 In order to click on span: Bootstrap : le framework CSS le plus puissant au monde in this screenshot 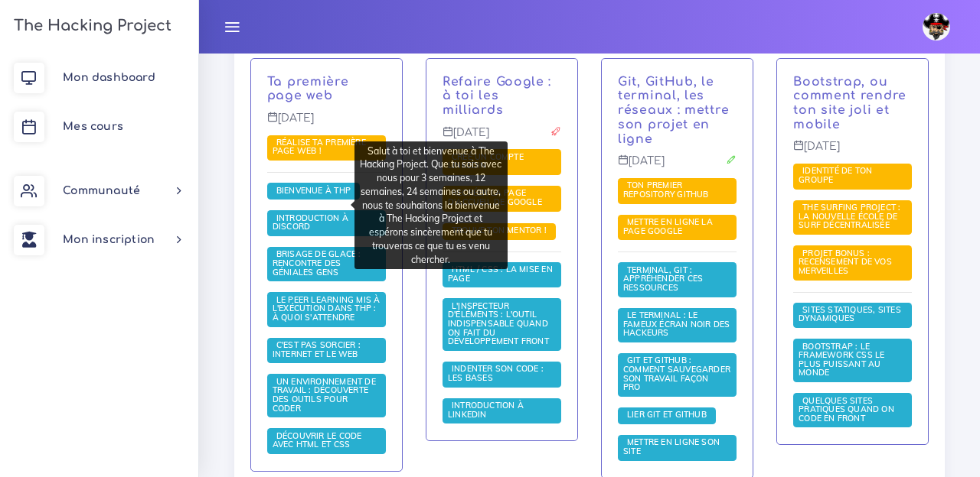, I will do `click(841, 360)`.